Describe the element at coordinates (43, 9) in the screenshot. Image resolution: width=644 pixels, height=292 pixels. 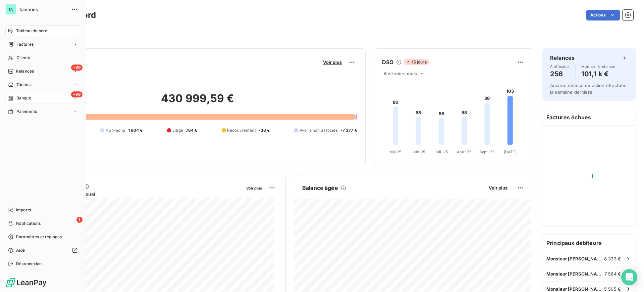
I see `span: Tamarins` at that location.